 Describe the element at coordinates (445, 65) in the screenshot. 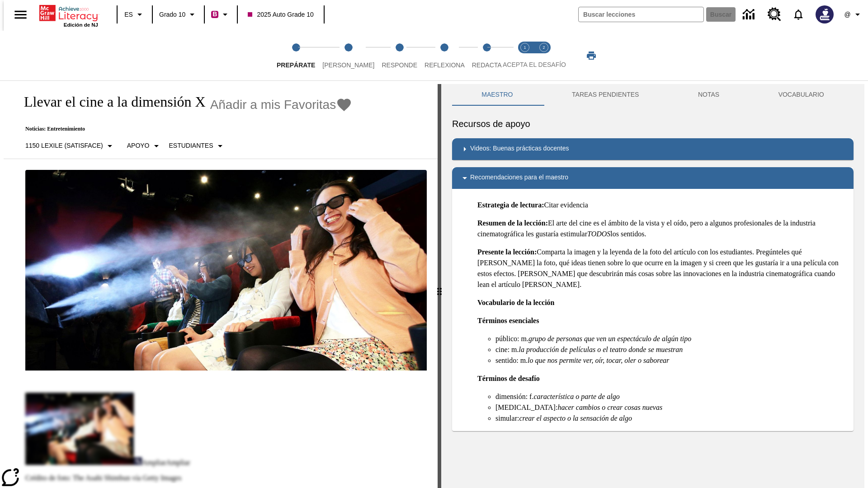

I see `span: Reflexiona` at that location.